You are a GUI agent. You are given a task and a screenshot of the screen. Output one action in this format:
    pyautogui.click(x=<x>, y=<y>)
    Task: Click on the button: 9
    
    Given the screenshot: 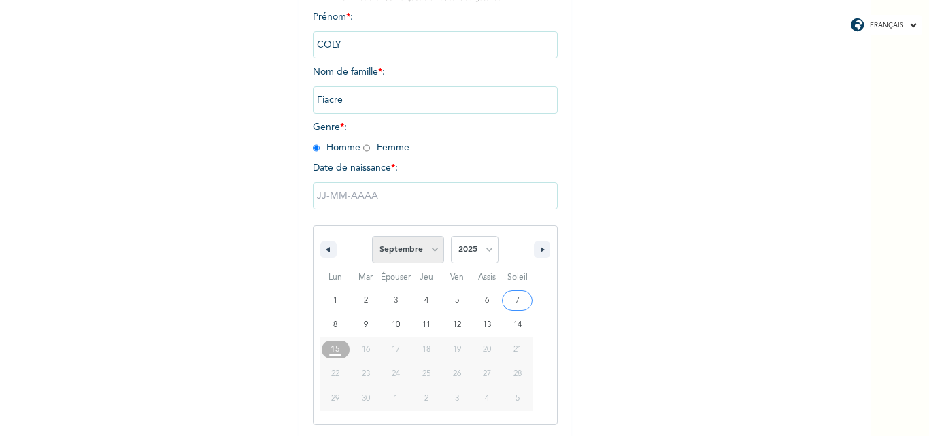 What is the action you would take?
    pyautogui.click(x=366, y=325)
    